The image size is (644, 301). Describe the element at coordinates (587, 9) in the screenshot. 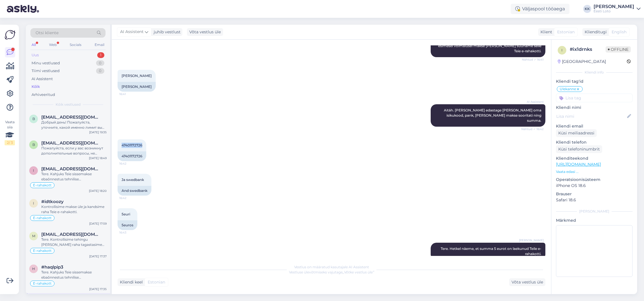

I see `div: KK` at that location.